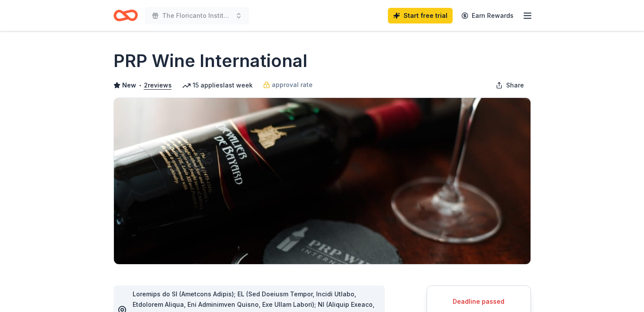 This screenshot has height=312, width=644. What do you see at coordinates (197, 16) in the screenshot?
I see `span: The Floricanto Institute Summer Fundraiser` at bounding box center [197, 16].